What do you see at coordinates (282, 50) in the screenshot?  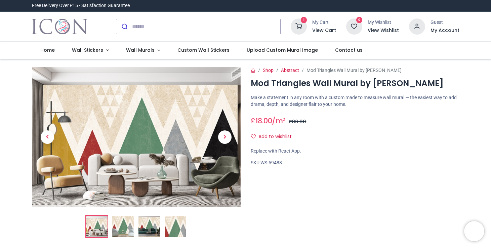 I see `span: Upload Custom Mural Image` at bounding box center [282, 50].